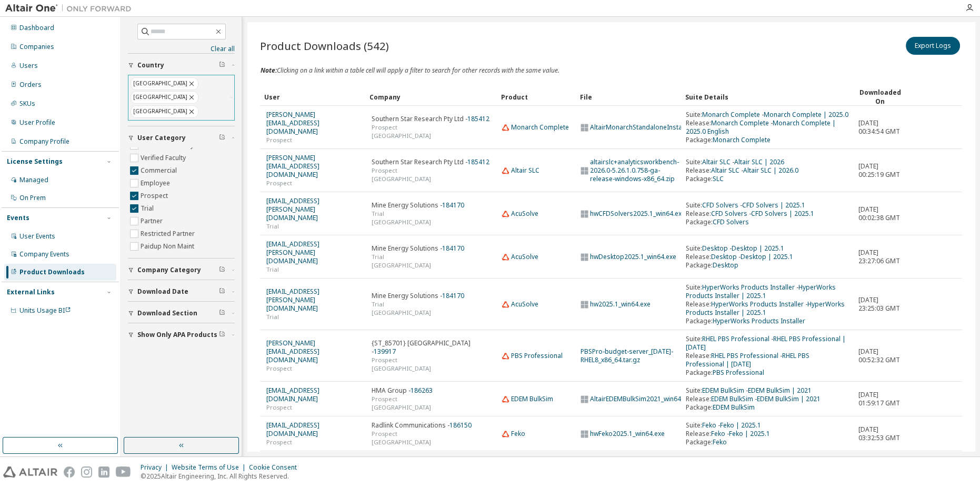 The height and width of the screenshot is (487, 980). What do you see at coordinates (38, 236) in the screenshot?
I see `div: User Events` at bounding box center [38, 236].